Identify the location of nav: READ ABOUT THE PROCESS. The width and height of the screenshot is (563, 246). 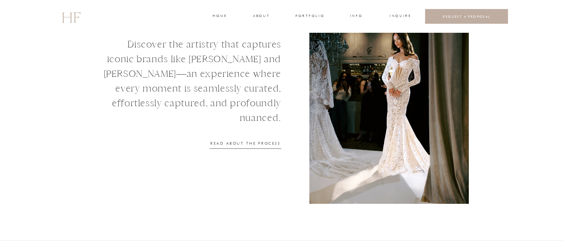
(245, 143).